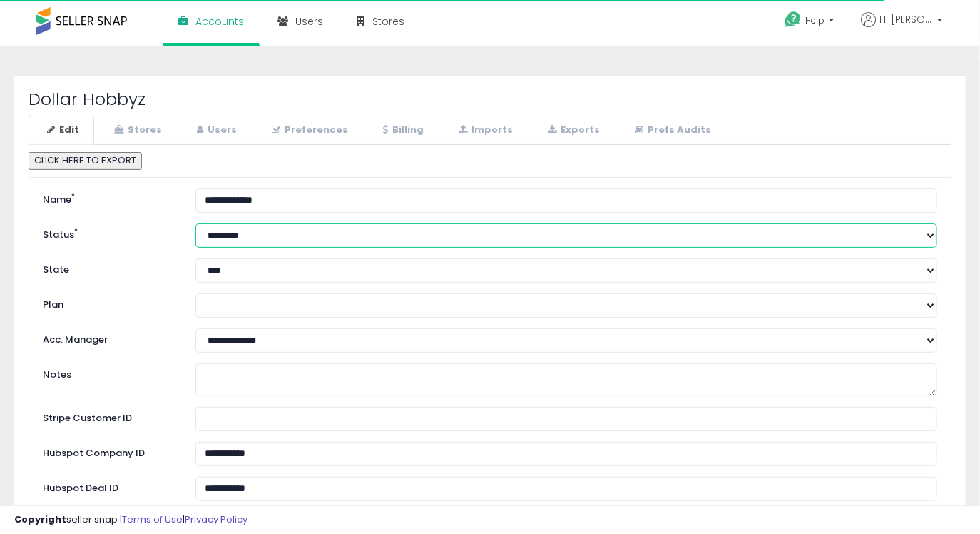 This screenshot has height=534, width=980. Describe the element at coordinates (220, 21) in the screenshot. I see `span: Accounts` at that location.